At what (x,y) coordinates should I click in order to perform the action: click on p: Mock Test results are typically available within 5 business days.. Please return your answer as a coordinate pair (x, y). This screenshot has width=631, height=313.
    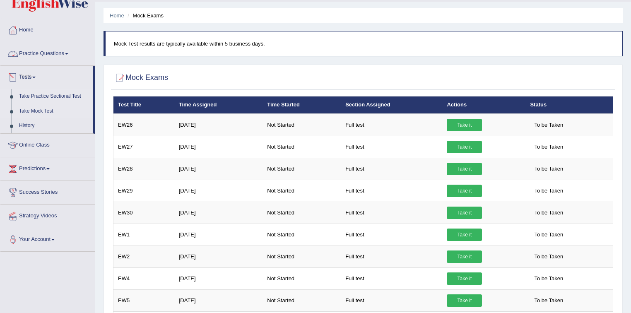
    Looking at the image, I should click on (364, 43).